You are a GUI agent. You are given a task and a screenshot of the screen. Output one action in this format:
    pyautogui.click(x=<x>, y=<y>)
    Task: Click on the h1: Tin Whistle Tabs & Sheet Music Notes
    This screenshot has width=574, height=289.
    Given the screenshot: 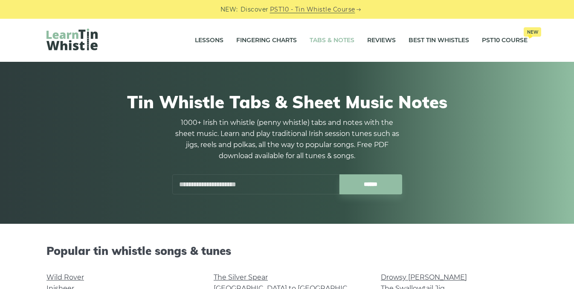 What is the action you would take?
    pyautogui.click(x=287, y=102)
    